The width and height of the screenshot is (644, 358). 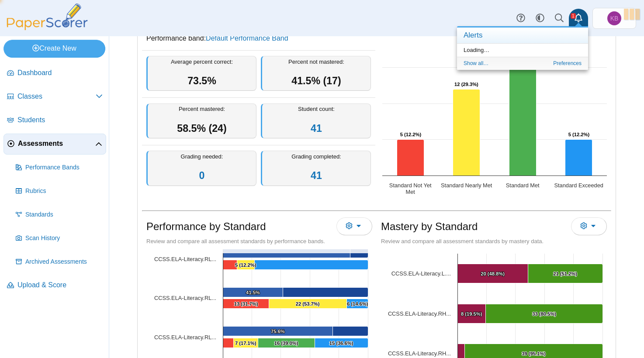 What do you see at coordinates (202, 81) in the screenshot?
I see `span: 73.5%` at bounding box center [202, 81].